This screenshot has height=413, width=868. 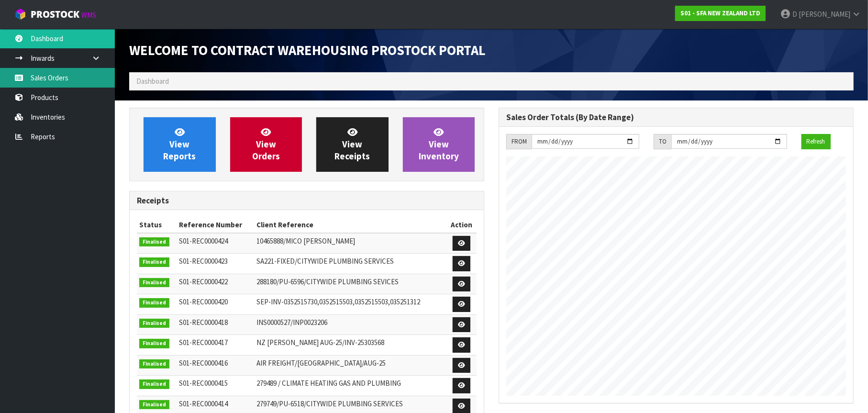 I want to click on div: TO, so click(x=662, y=142).